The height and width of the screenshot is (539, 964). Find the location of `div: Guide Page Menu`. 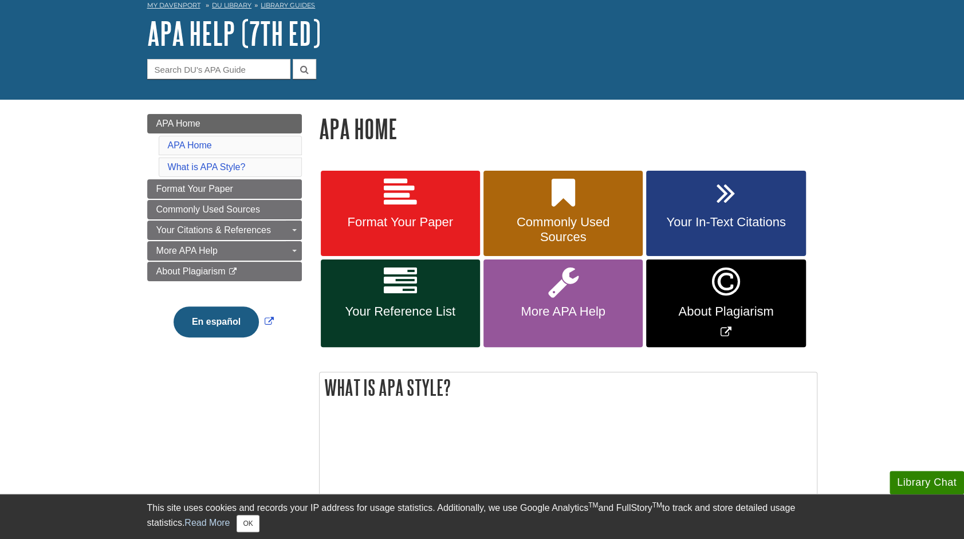

div: Guide Page Menu is located at coordinates (224, 235).